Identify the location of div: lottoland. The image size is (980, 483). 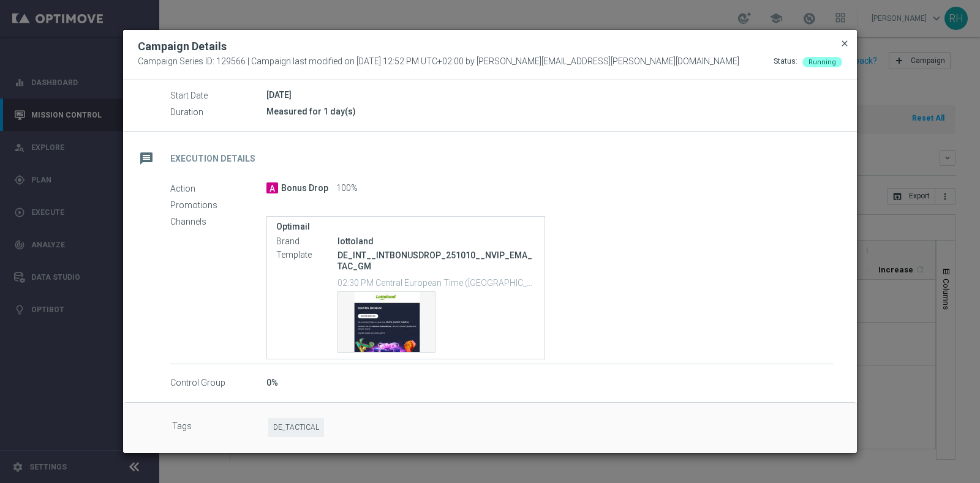
(436, 241).